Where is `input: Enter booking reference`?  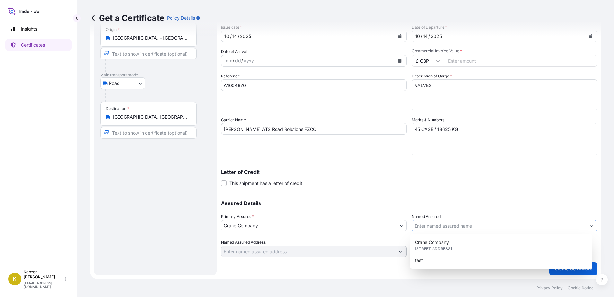
input: Enter booking reference is located at coordinates (314, 85).